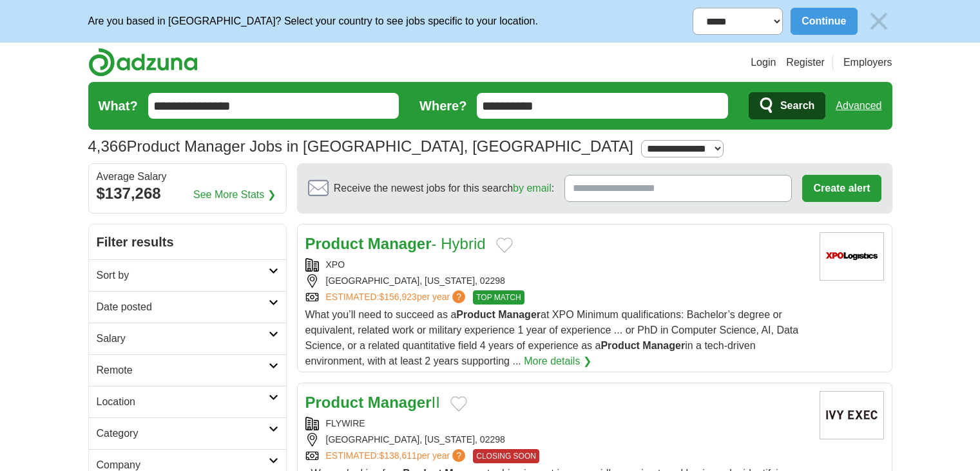  Describe the element at coordinates (398, 297) in the screenshot. I see `span: $156,923` at that location.